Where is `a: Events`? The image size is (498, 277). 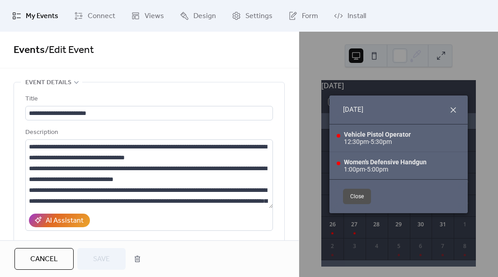 a: Events is located at coordinates (29, 50).